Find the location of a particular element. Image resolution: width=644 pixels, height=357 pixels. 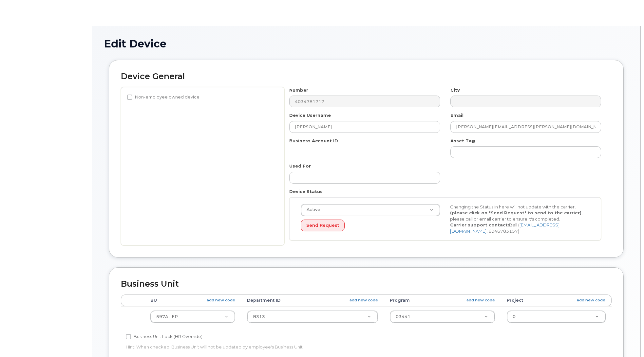

th: Department ID is located at coordinates (313, 300).